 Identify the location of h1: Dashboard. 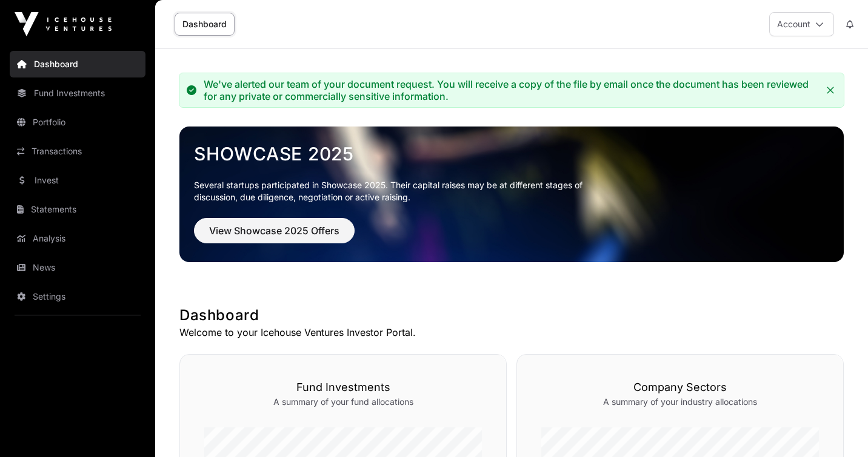
(511, 316).